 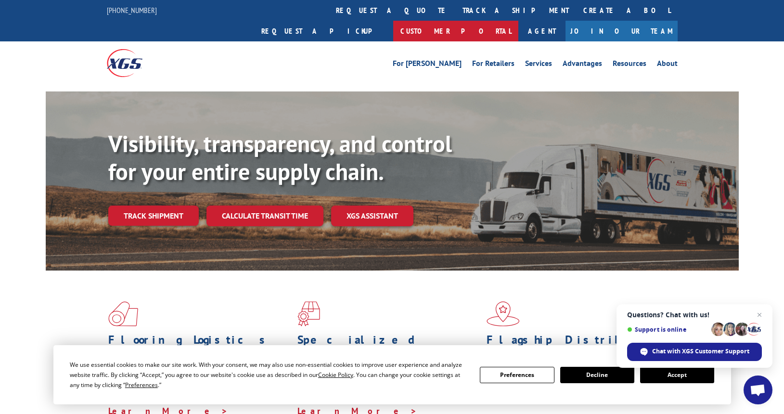 I want to click on a: Resources, so click(x=629, y=65).